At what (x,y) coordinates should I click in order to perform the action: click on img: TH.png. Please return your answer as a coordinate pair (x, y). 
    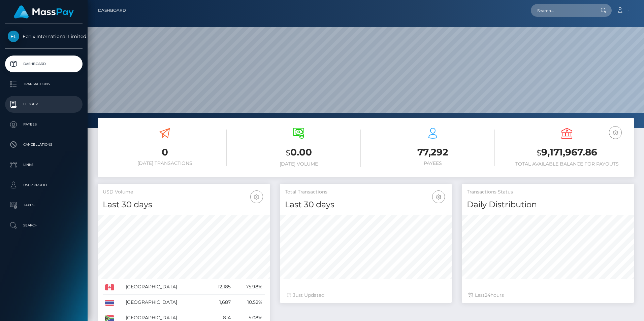
    Looking at the image, I should click on (110, 303).